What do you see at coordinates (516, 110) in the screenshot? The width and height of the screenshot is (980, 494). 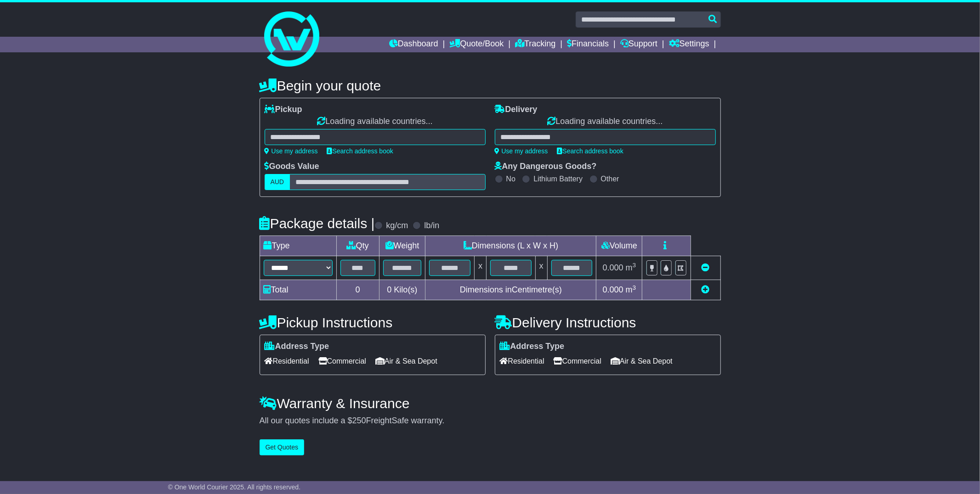 I see `label: Delivery` at bounding box center [516, 110].